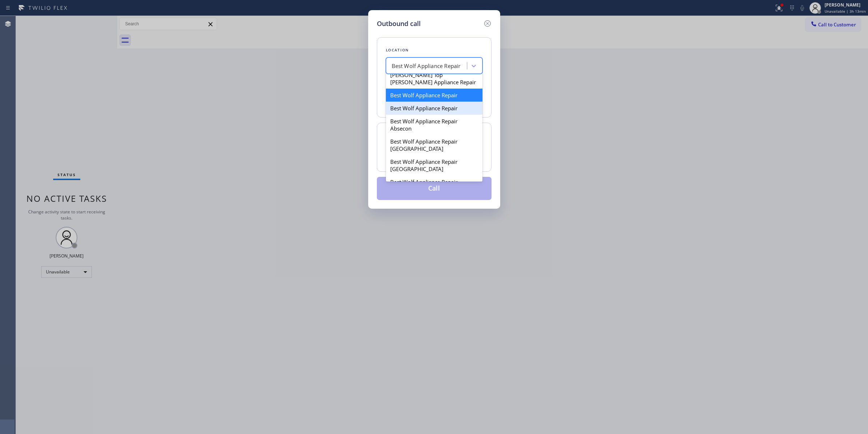  Describe the element at coordinates (434, 125) in the screenshot. I see `div: Best Wolf Appliance Repair Absecon` at that location.